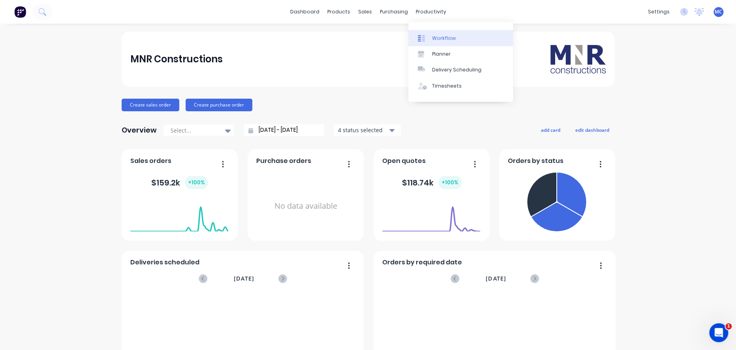 The image size is (736, 350). What do you see at coordinates (658, 12) in the screenshot?
I see `div: settings` at bounding box center [658, 12].